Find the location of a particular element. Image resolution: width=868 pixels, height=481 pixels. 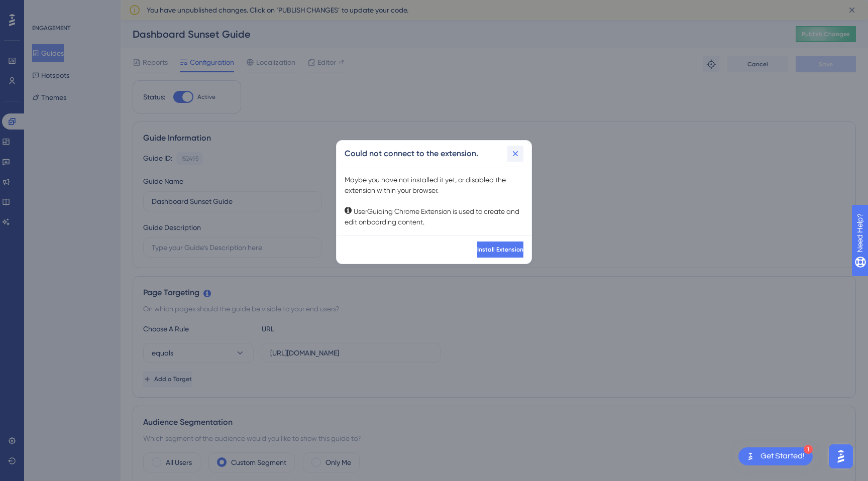

h2: Could not connect to the extension. is located at coordinates (411, 154).